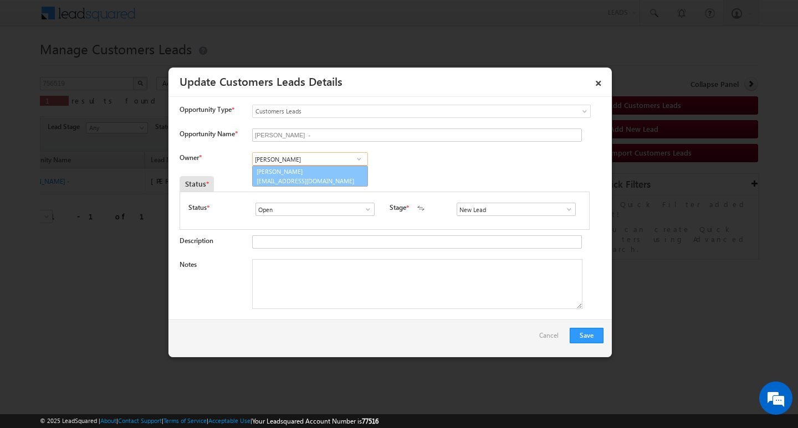  What do you see at coordinates (197, 184) in the screenshot?
I see `div: Status` at bounding box center [197, 184].